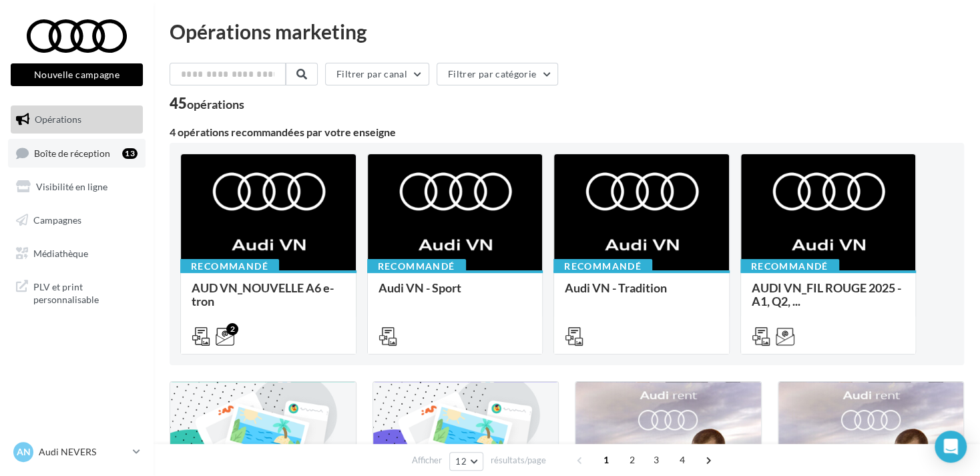  Describe the element at coordinates (616, 287) in the screenshot. I see `span: Audi VN - Tradition` at that location.